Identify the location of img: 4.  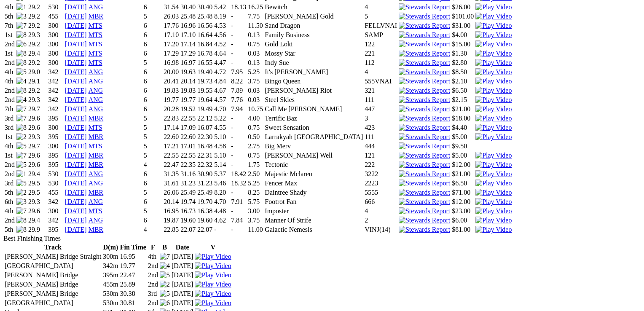
(22, 100).